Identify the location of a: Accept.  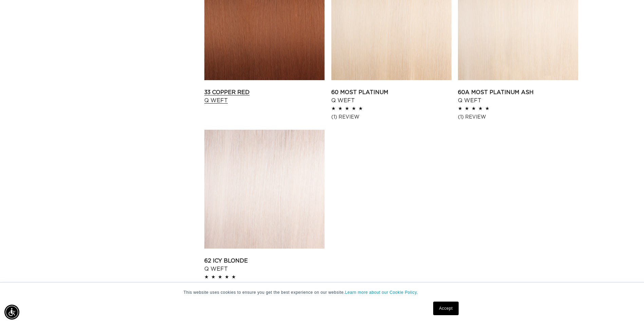
(446, 308).